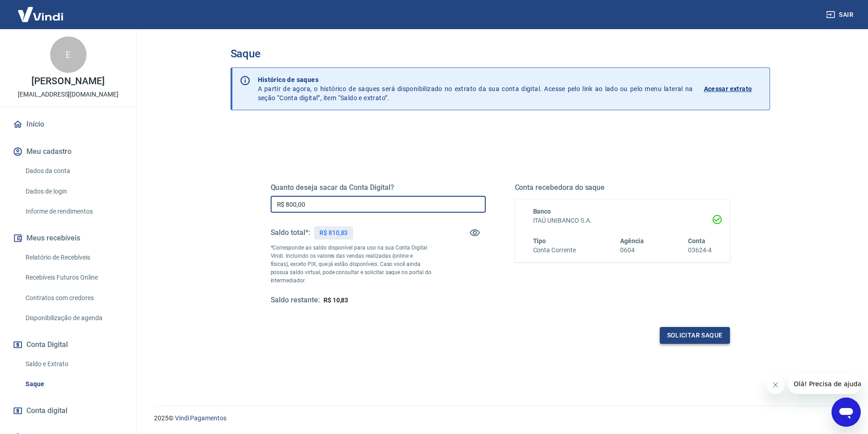 This screenshot has width=868, height=434. Describe the element at coordinates (295, 300) in the screenshot. I see `h5: Saldo restante:` at that location.